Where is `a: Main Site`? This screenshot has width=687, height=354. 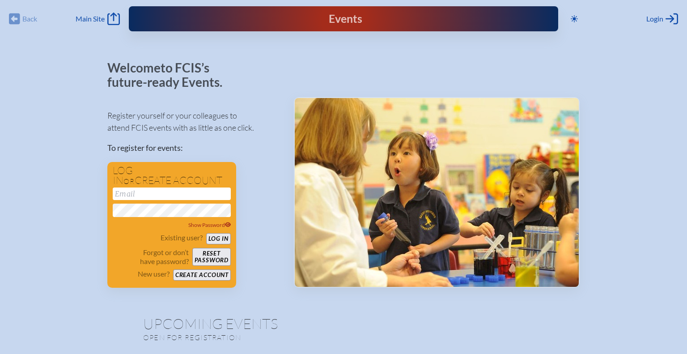 a: Main Site is located at coordinates (98, 19).